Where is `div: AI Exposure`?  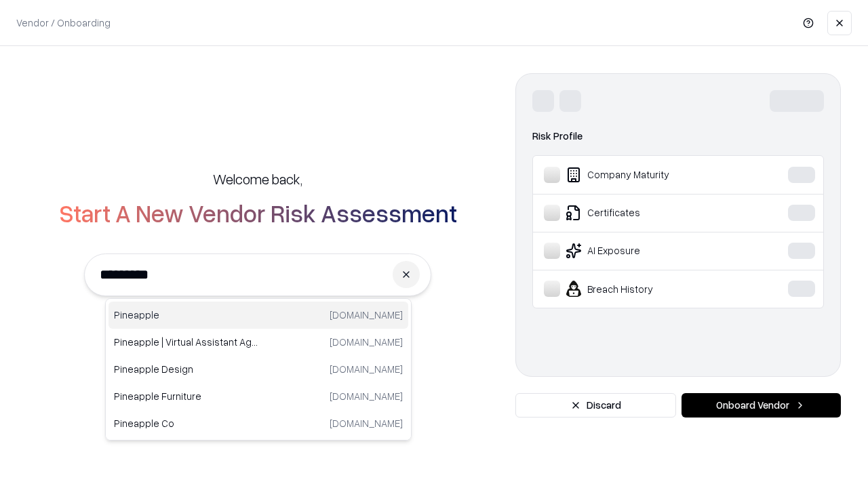 div: AI Exposure is located at coordinates (644, 251).